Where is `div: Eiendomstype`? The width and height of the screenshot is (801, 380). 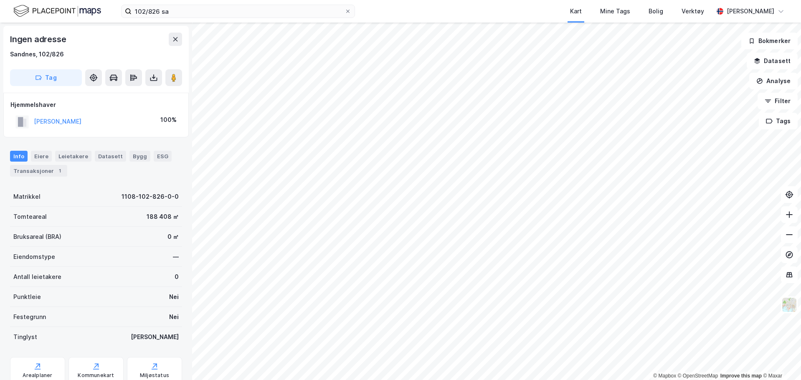 div: Eiendomstype is located at coordinates (34, 257).